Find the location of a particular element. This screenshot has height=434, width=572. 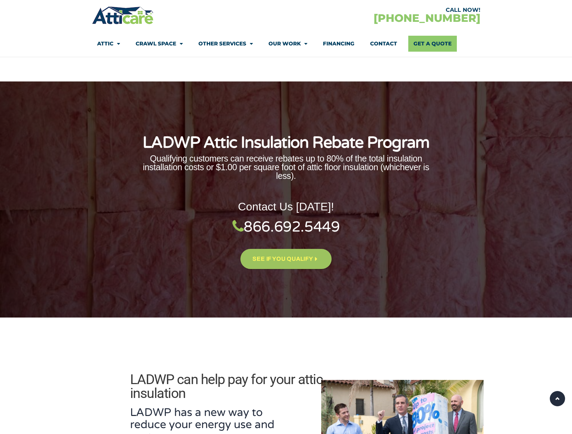

span: See If You Qualify is located at coordinates (283, 259).